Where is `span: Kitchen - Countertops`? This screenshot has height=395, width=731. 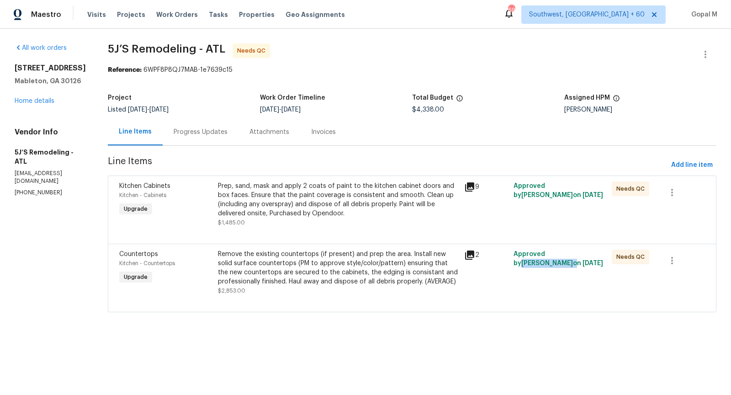 span: Kitchen - Countertops is located at coordinates (147, 263).